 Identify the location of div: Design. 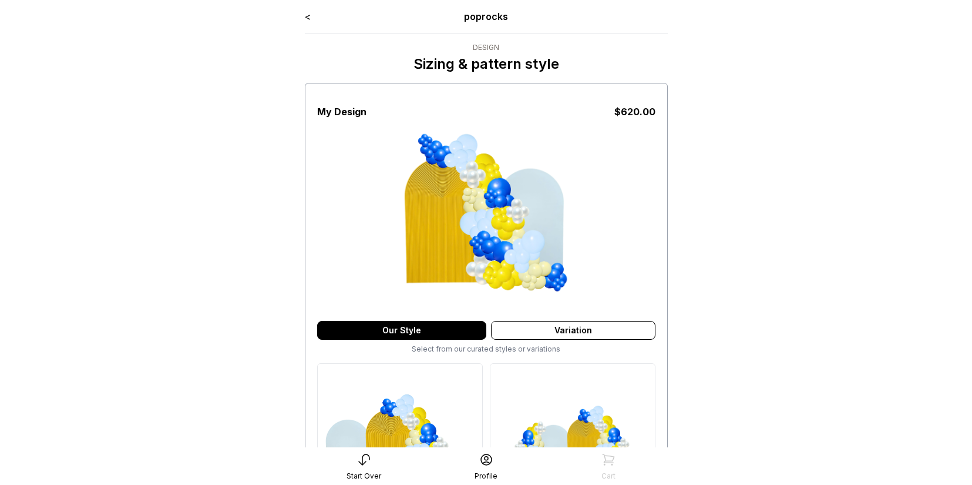
(486, 48).